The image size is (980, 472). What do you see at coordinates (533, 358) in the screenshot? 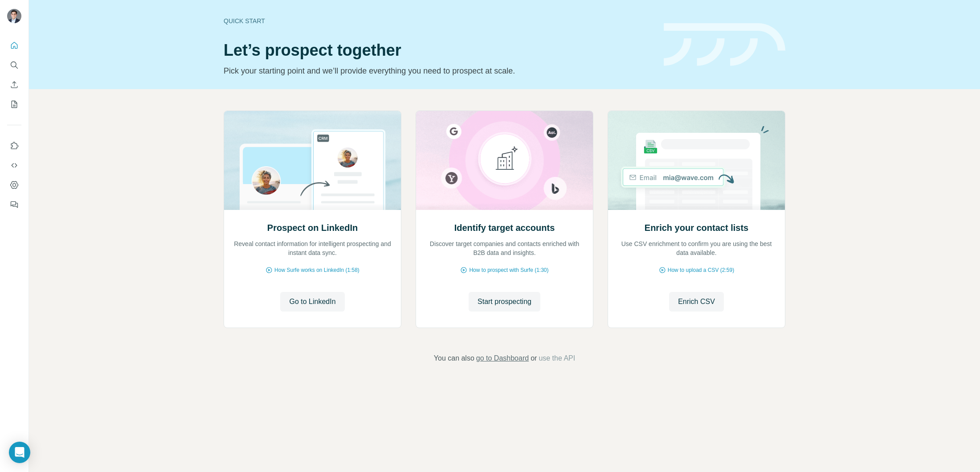
I see `span: or` at bounding box center [533, 358].